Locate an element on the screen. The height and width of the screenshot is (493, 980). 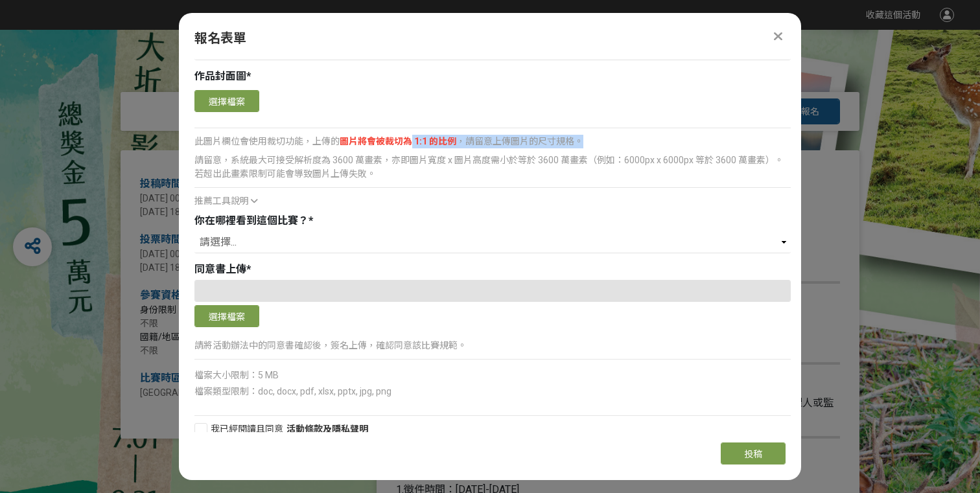
span: 馬上報名 is located at coordinates (801, 112).